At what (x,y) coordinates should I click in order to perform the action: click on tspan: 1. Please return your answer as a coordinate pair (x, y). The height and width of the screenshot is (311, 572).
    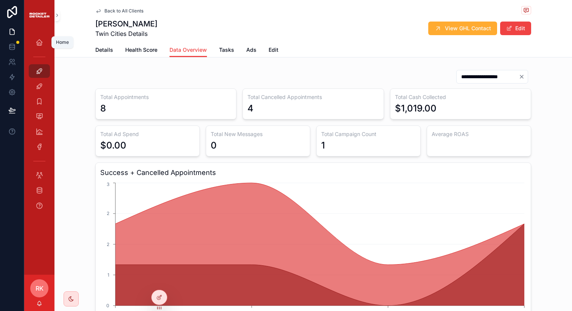
    Looking at the image, I should click on (108, 275).